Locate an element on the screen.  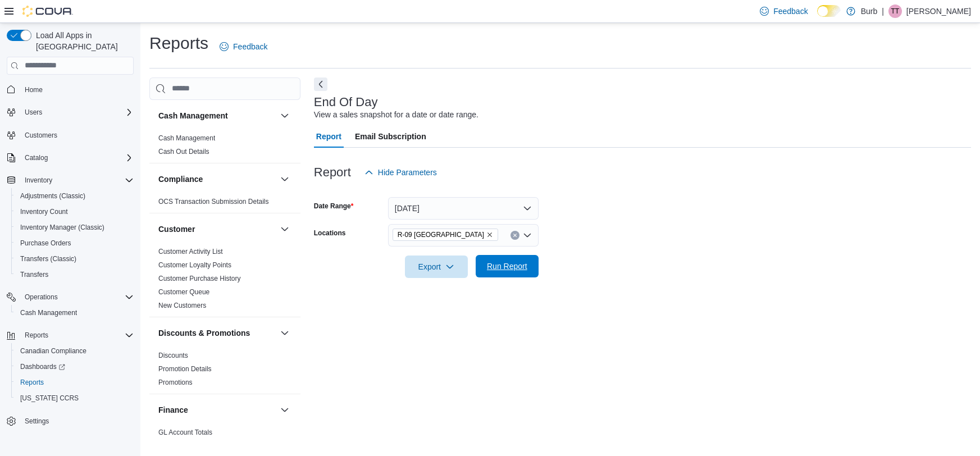
input: Dark Mode is located at coordinates (829, 10).